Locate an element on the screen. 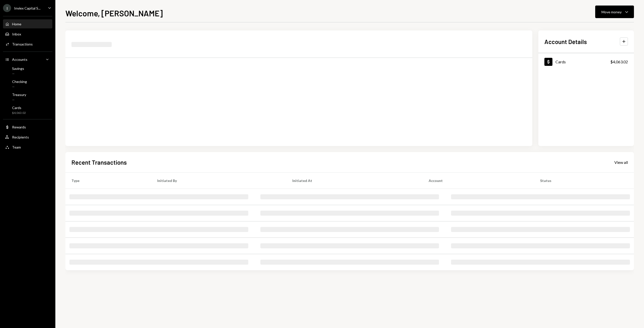 The image size is (644, 328). div: Treasury is located at coordinates (19, 95).